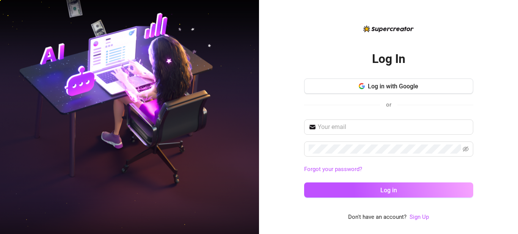 This screenshot has width=518, height=234. What do you see at coordinates (394, 127) in the screenshot?
I see `input: Your email` at bounding box center [394, 127].